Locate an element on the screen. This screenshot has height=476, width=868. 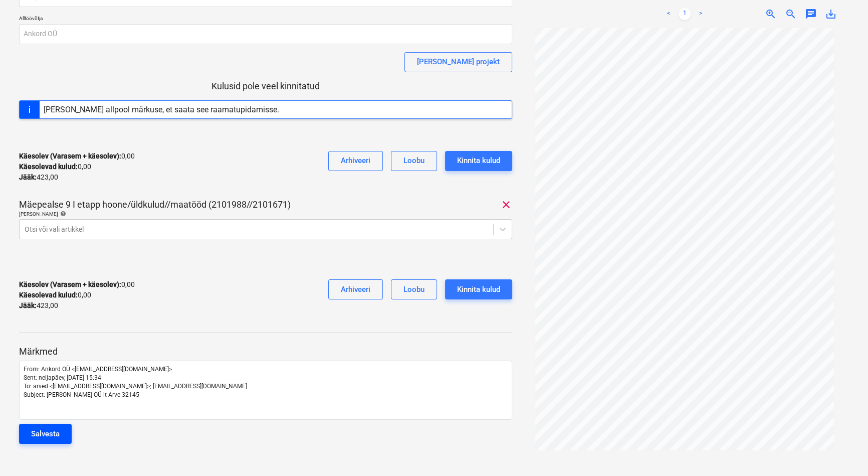
div: Chat Widget is located at coordinates (843, 452).